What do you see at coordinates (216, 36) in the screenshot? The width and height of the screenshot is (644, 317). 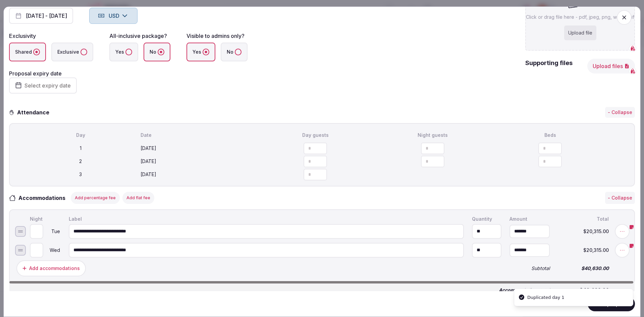 I see `label: Visible to admins only?` at bounding box center [216, 36].